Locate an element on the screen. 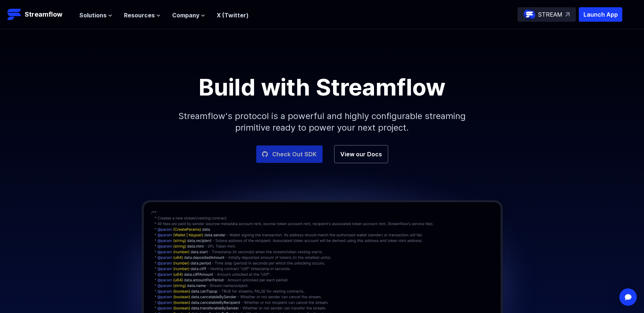 This screenshot has height=313, width=644. img: top-right-arrow.svg is located at coordinates (568, 14).